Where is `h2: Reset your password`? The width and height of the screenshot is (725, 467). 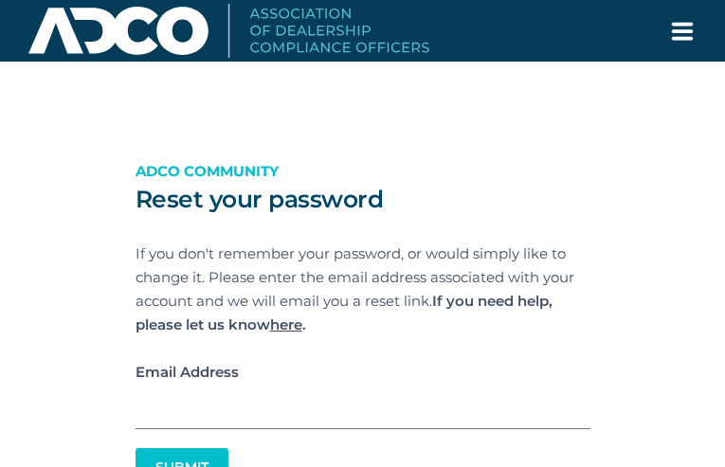 h2: Reset your password is located at coordinates (363, 199).